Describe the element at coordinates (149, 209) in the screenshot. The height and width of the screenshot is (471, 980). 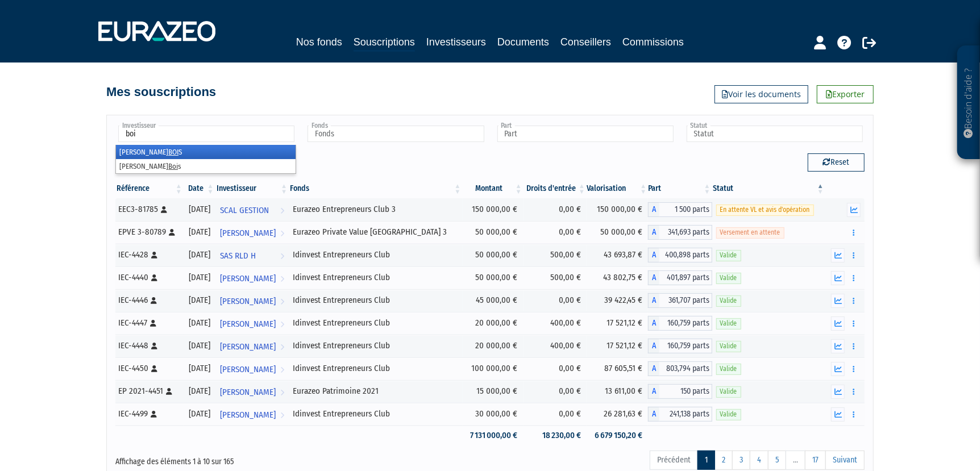
I see `div: EEC3-81785` at that location.